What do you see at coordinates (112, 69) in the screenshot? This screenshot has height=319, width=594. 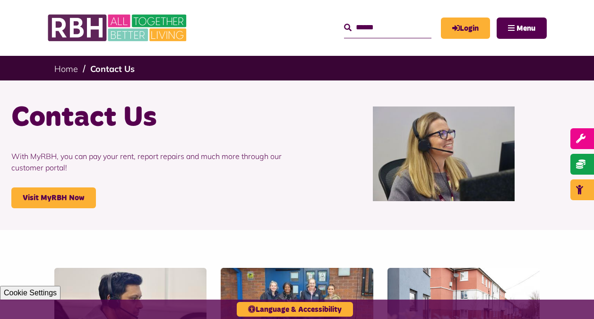 I see `a: Contact Us` at bounding box center [112, 69].